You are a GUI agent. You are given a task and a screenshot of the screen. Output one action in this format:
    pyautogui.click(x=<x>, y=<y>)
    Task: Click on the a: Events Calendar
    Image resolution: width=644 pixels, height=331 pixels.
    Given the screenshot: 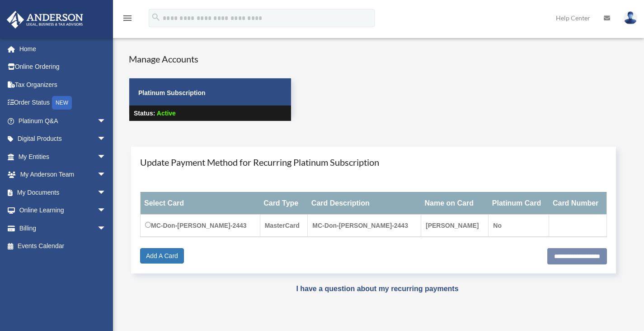 What is the action you would take?
    pyautogui.click(x=63, y=246)
    